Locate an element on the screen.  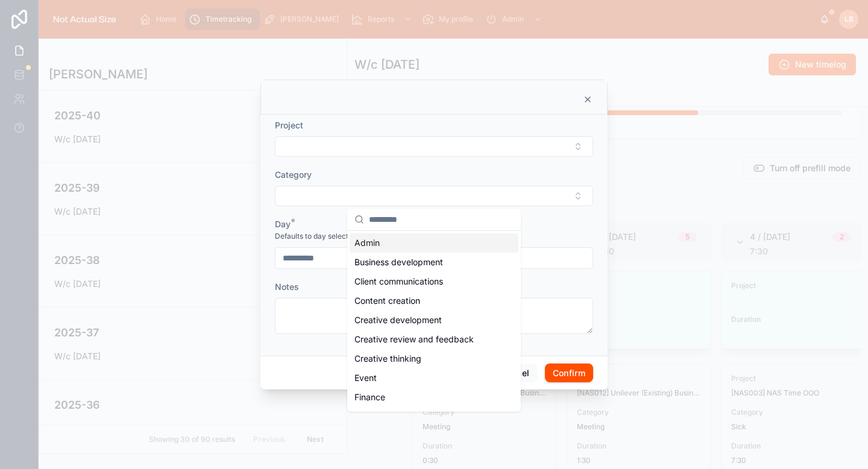
span: Creative development is located at coordinates (398, 320).